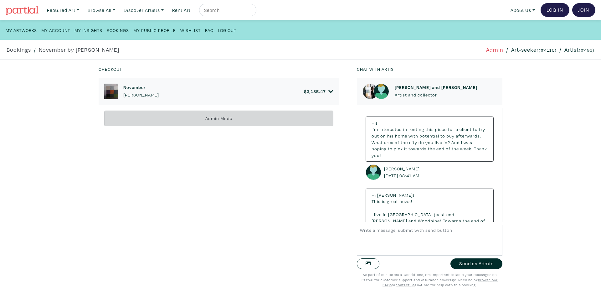  I want to click on span: it, so click(406, 148).